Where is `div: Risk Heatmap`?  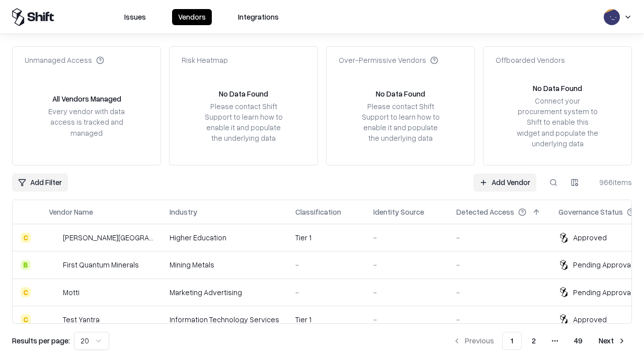
div: Risk Heatmap is located at coordinates (205, 60).